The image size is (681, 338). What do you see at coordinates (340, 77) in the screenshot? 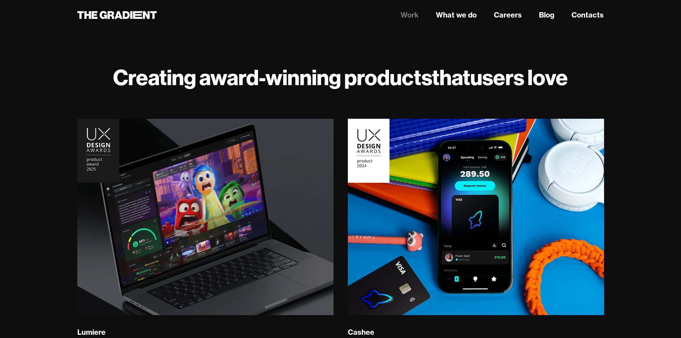
I see `h1: Creating award-winning products users love` at bounding box center [340, 77].